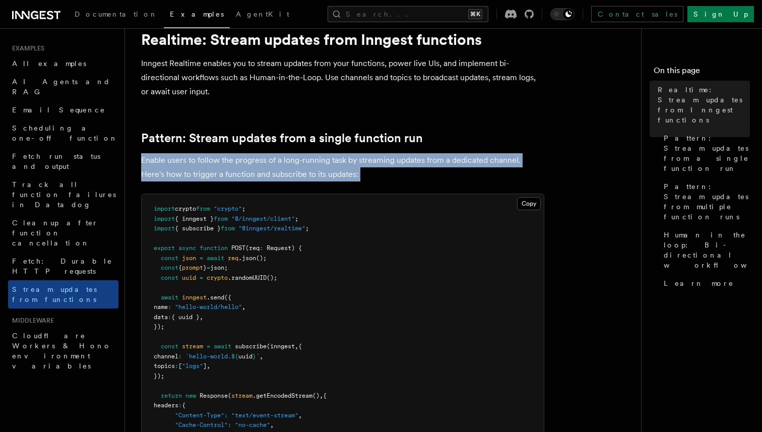 The width and height of the screenshot is (762, 432). I want to click on span: Email Sequence, so click(58, 110).